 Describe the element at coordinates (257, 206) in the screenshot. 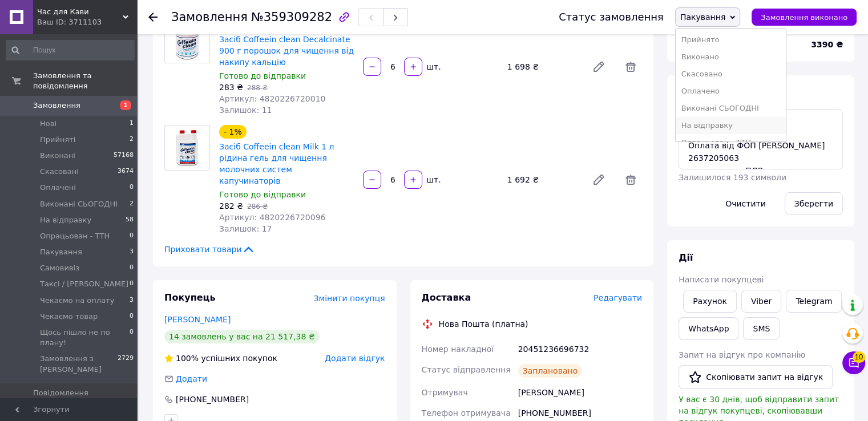

I see `span: 286 ₴` at that location.